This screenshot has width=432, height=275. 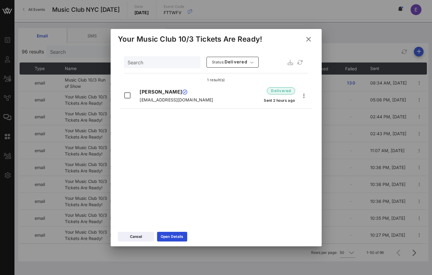 What do you see at coordinates (281, 91) in the screenshot?
I see `button: delivered` at bounding box center [281, 91].